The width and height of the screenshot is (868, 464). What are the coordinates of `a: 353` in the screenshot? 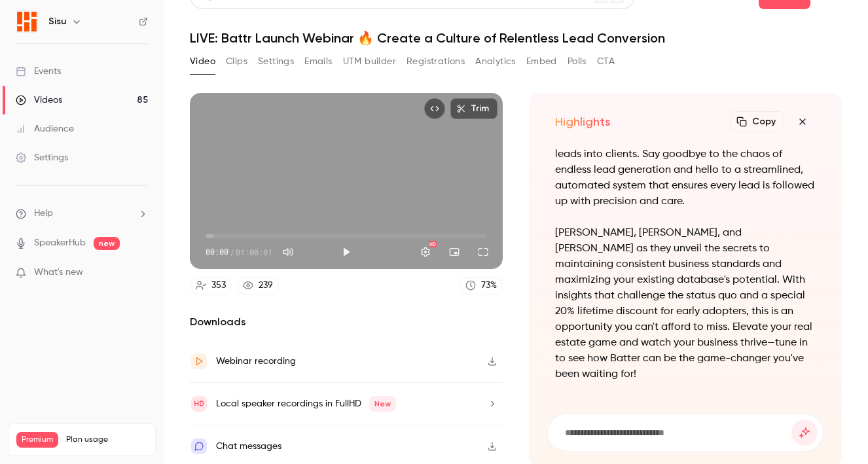 It's located at (210, 286).